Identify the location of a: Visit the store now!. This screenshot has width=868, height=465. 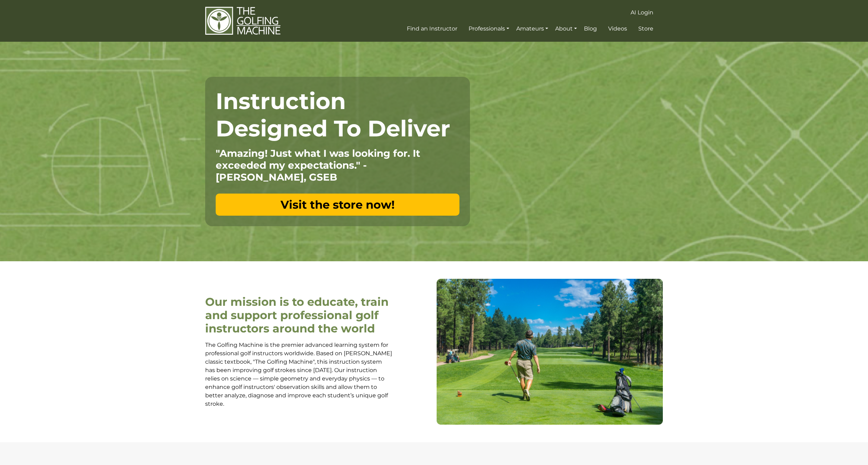
(338, 205).